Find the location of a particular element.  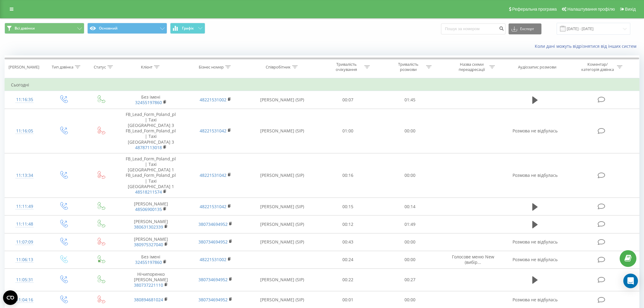

td: 00:22 is located at coordinates (347, 279).